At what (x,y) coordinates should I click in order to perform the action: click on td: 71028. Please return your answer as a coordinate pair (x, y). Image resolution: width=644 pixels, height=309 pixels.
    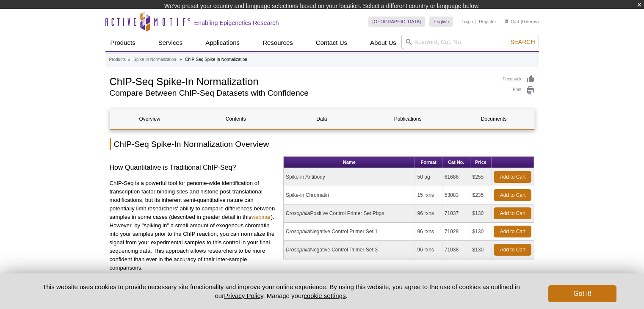
    Looking at the image, I should click on (456, 232).